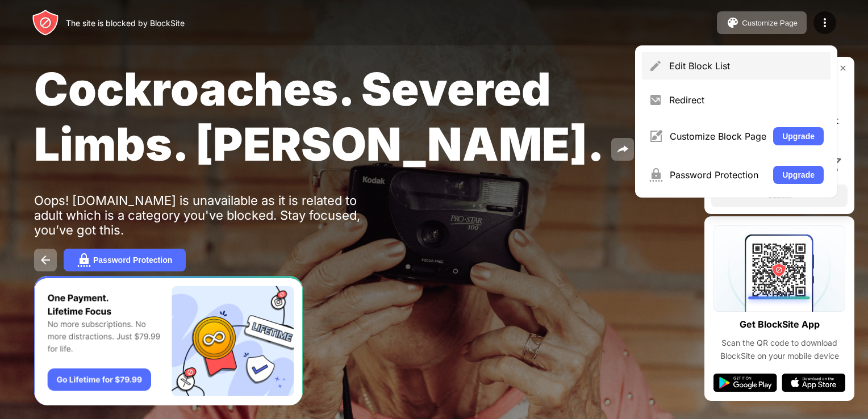  What do you see at coordinates (655, 100) in the screenshot?
I see `img: menu-redirect.svg` at bounding box center [655, 100].